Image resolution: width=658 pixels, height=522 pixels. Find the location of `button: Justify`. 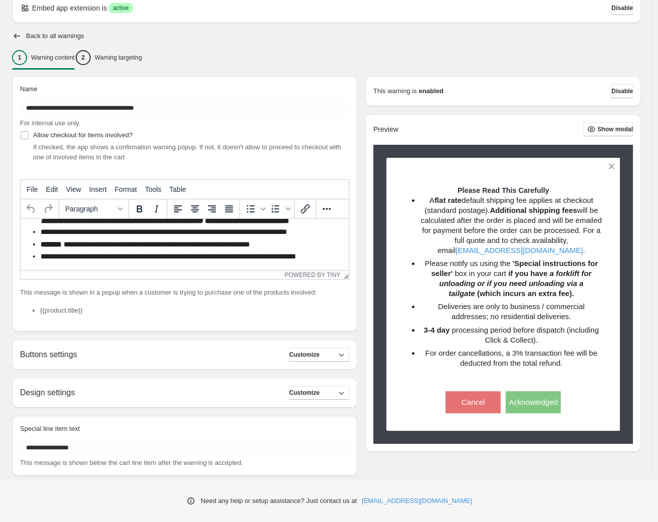

button: Justify is located at coordinates (229, 209).